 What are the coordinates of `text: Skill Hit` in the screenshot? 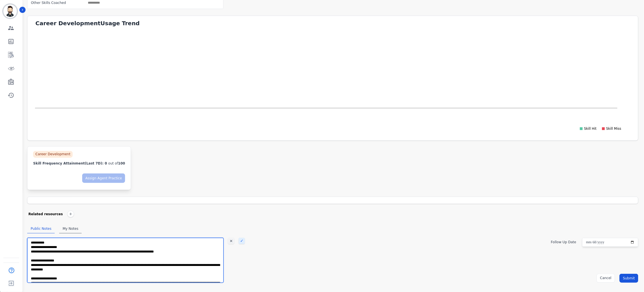 It's located at (590, 129).